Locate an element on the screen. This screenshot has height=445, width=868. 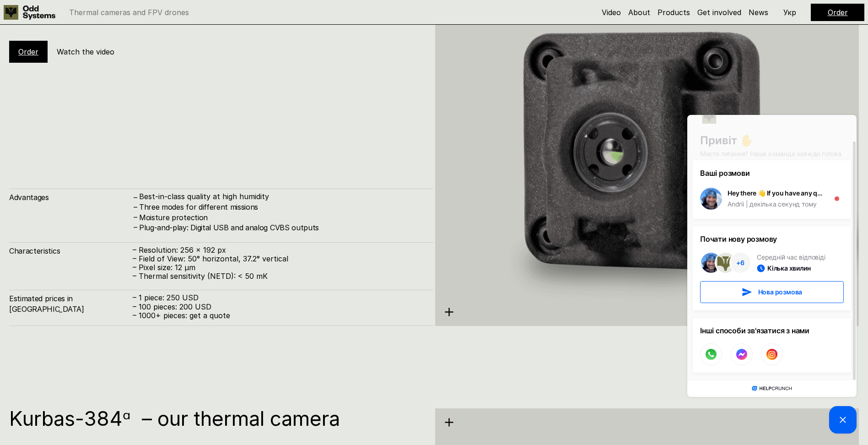
p: – Pixel size: 12 µm is located at coordinates (278, 267).